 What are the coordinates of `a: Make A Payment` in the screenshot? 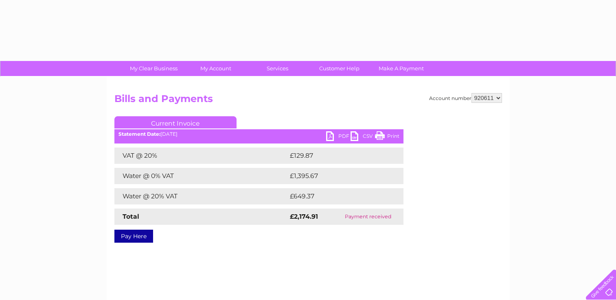 It's located at (401, 68).